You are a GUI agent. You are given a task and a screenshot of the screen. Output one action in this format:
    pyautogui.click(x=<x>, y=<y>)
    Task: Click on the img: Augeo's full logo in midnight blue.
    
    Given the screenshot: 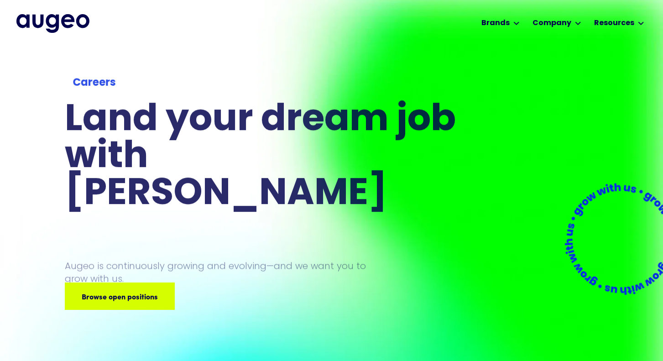 What is the action you would take?
    pyautogui.click(x=53, y=23)
    